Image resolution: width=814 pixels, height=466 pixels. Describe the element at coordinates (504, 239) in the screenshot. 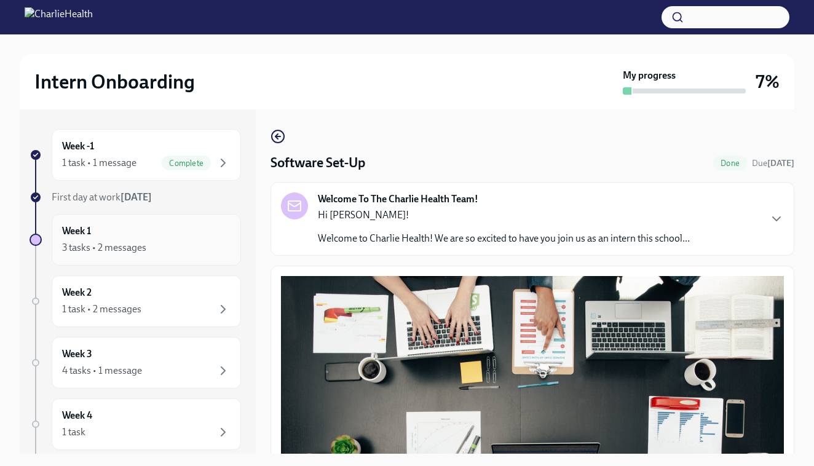

I see `p: Welcome to Charlie Health! We are so excited to have you join us as an intern this school...` at that location.